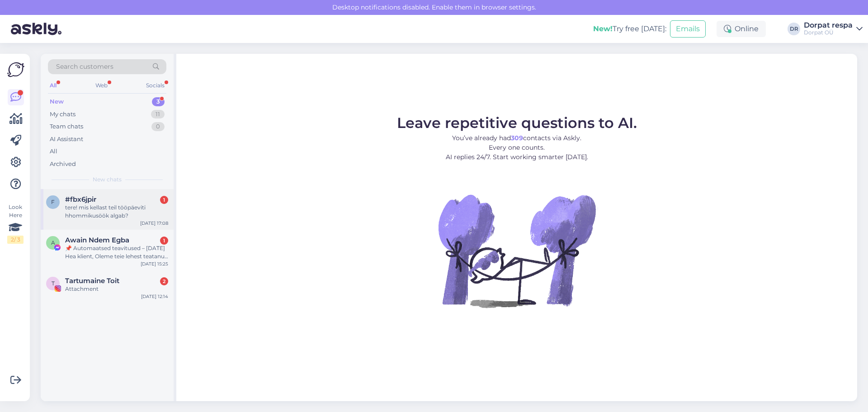 Image resolution: width=868 pixels, height=412 pixels. Describe the element at coordinates (56, 102) in the screenshot. I see `div: New` at that location.